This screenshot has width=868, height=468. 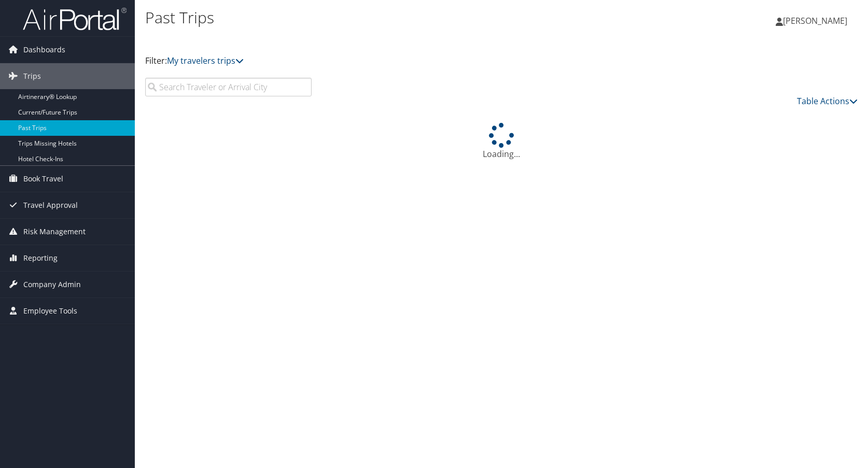 I want to click on div: Loading..., so click(x=501, y=142).